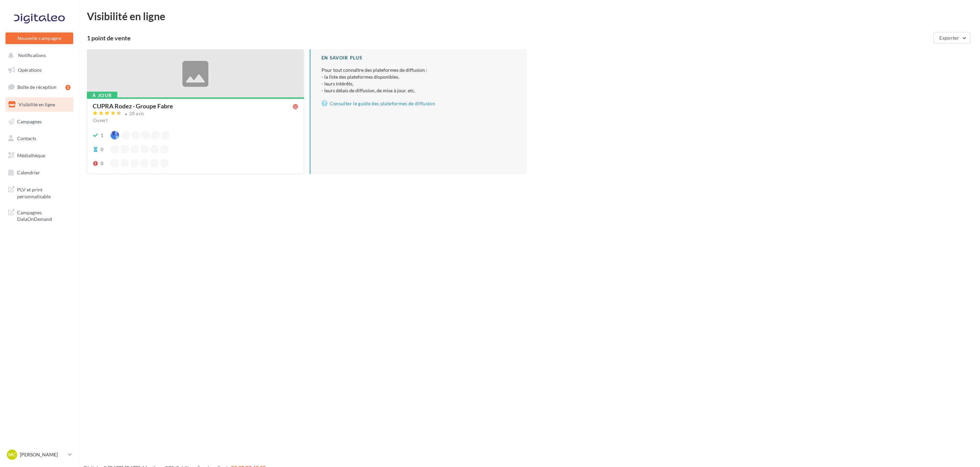 The height and width of the screenshot is (467, 980). Describe the element at coordinates (37, 87) in the screenshot. I see `span: Boîte de réception` at that location.